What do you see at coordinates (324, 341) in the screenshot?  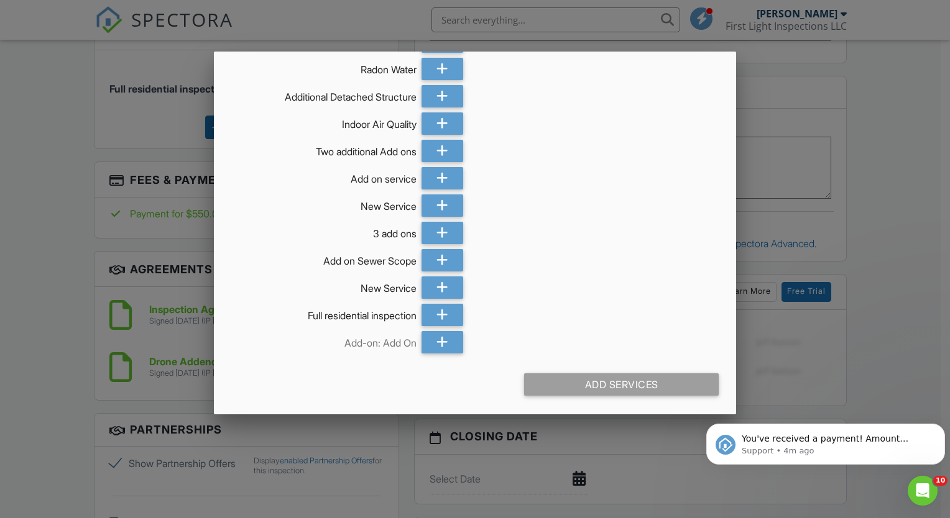 I see `div: Add-on: Add On` at bounding box center [324, 341].